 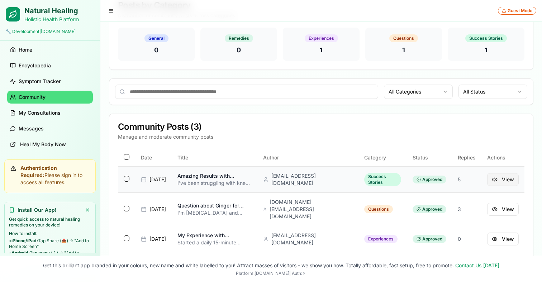 What do you see at coordinates (321, 127) in the screenshot?
I see `div: Community Posts ( 3 )` at bounding box center [321, 127].